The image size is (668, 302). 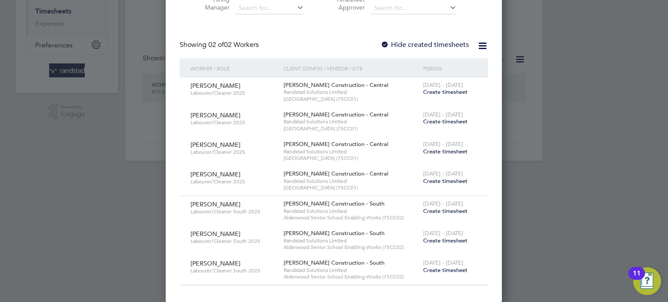 What do you see at coordinates (235, 68) in the screenshot?
I see `div: Worker / Role` at bounding box center [235, 68].